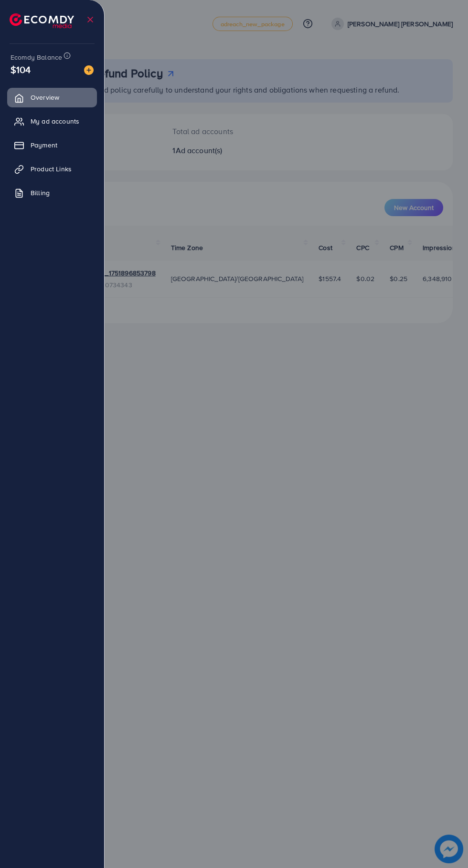 This screenshot has height=868, width=468. I want to click on span: Payment, so click(44, 145).